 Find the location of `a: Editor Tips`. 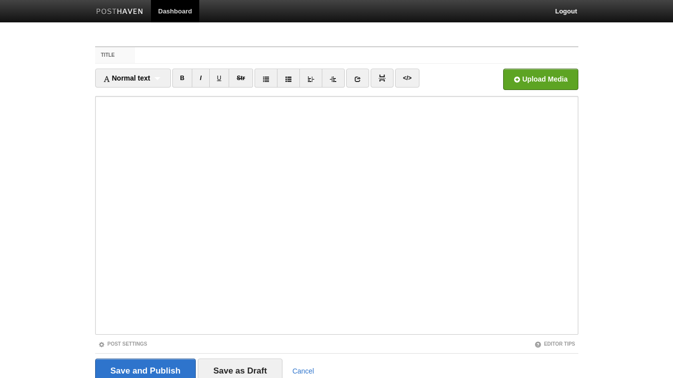

a: Editor Tips is located at coordinates (555, 344).